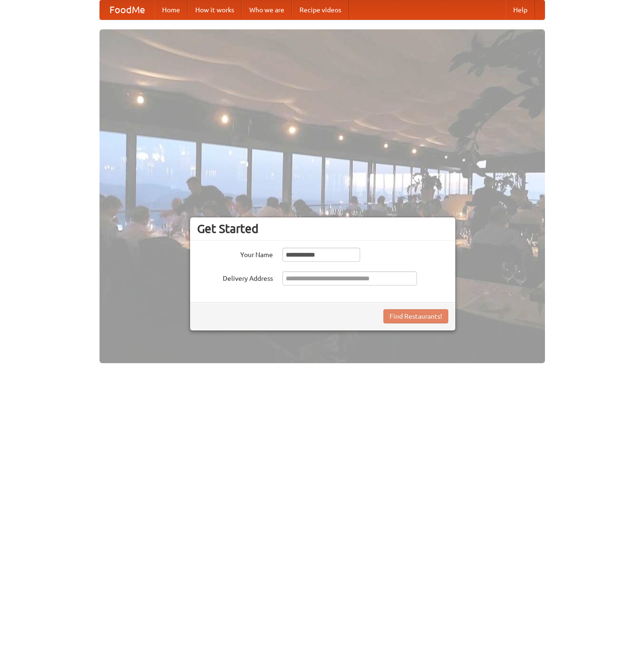  What do you see at coordinates (267, 10) in the screenshot?
I see `a: Who we are` at bounding box center [267, 10].